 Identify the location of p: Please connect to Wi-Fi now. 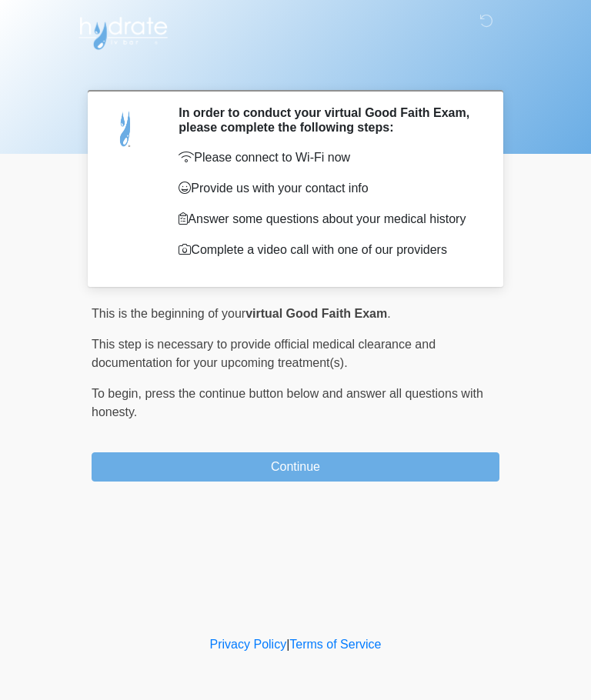
(327, 158).